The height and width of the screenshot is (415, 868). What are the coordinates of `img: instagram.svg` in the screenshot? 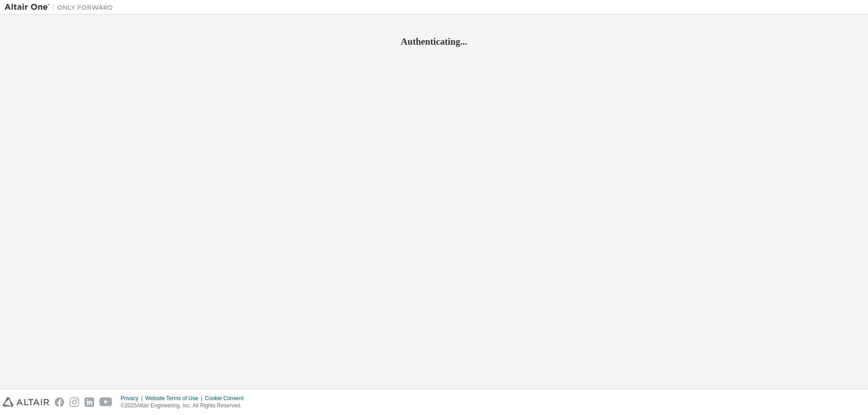 It's located at (74, 402).